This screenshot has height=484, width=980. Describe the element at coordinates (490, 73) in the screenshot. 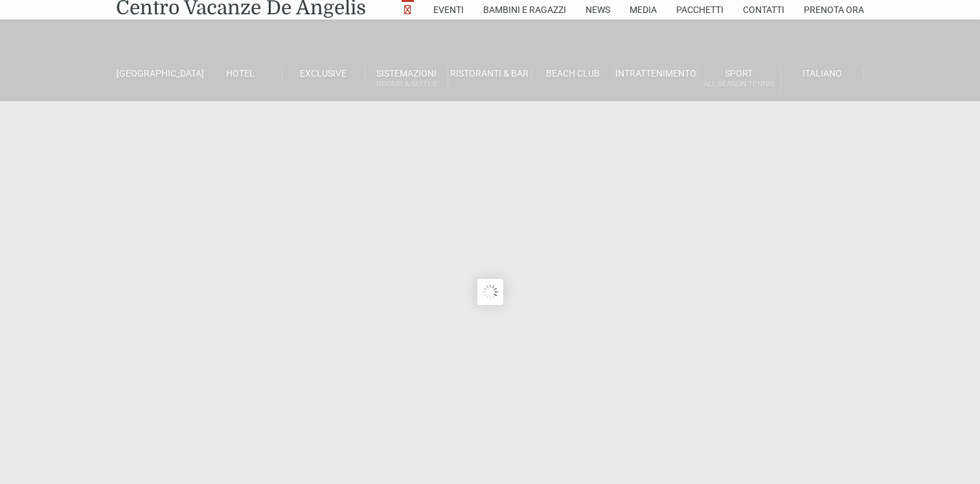

I see `a: Ristoranti & Bar` at that location.